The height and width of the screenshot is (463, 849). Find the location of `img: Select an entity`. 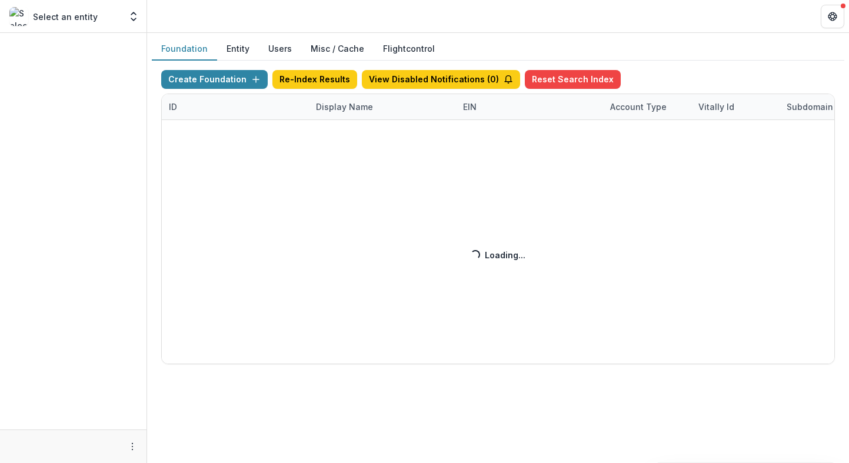

img: Select an entity is located at coordinates (19, 16).